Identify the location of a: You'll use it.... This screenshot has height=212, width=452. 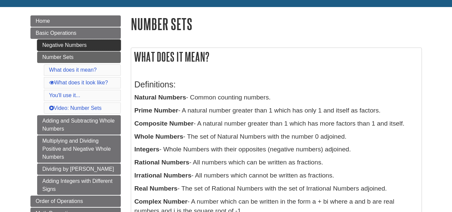
(65, 95).